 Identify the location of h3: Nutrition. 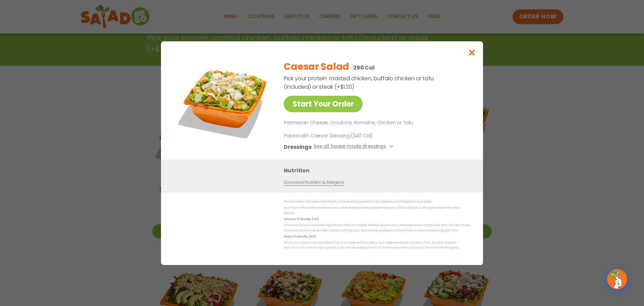
(378, 170).